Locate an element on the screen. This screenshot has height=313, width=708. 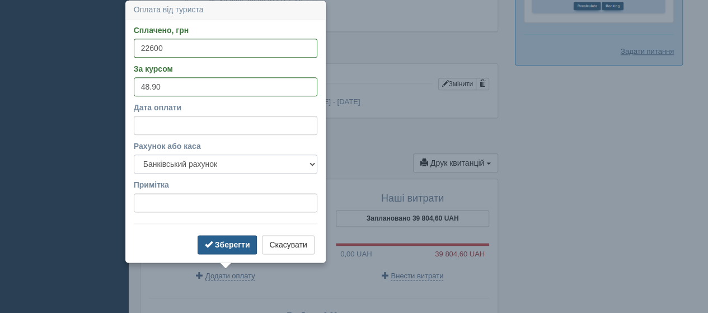
label: Примітка is located at coordinates (225, 185).